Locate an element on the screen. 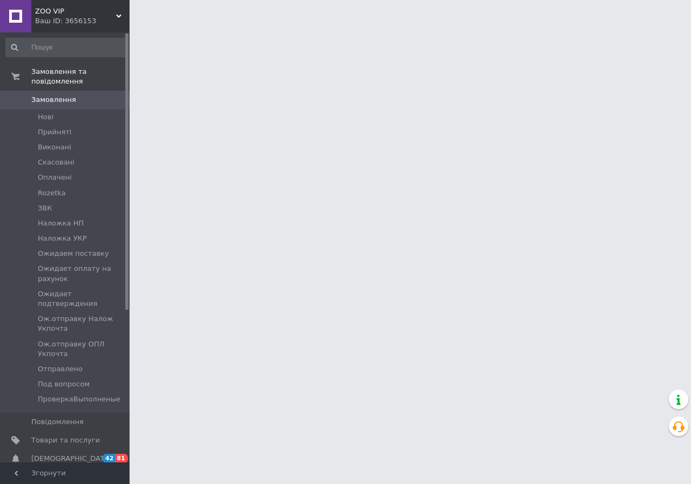 This screenshot has height=484, width=691. span: Ожидает оплату на рахунок is located at coordinates (82, 274).